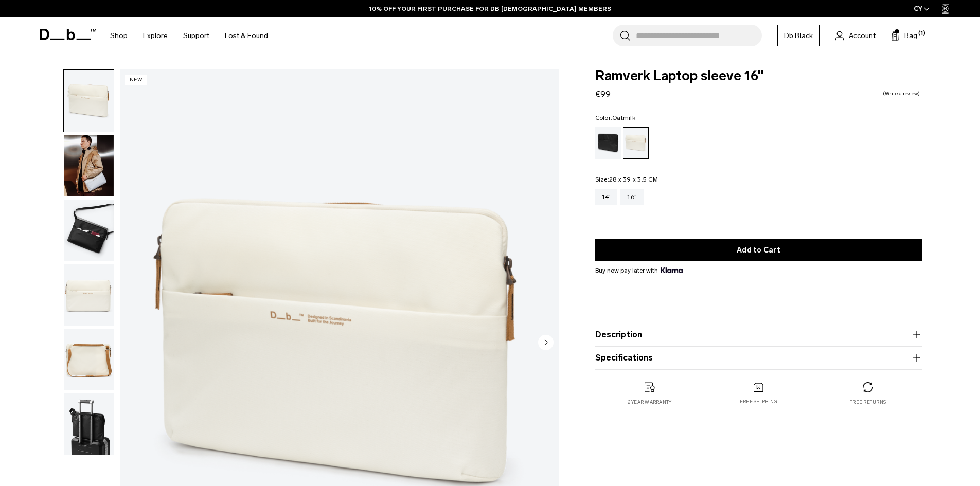 The height and width of the screenshot is (486, 980). Describe the element at coordinates (636, 143) in the screenshot. I see `a: Oatmilk` at that location.